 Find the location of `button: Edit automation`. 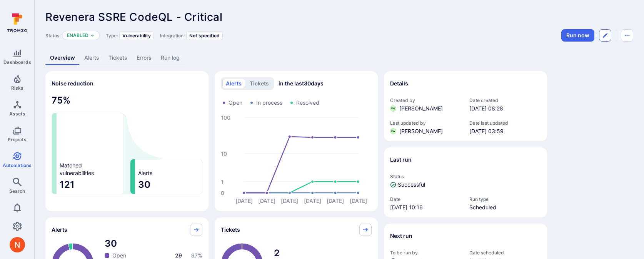

button: Edit automation is located at coordinates (605, 35).